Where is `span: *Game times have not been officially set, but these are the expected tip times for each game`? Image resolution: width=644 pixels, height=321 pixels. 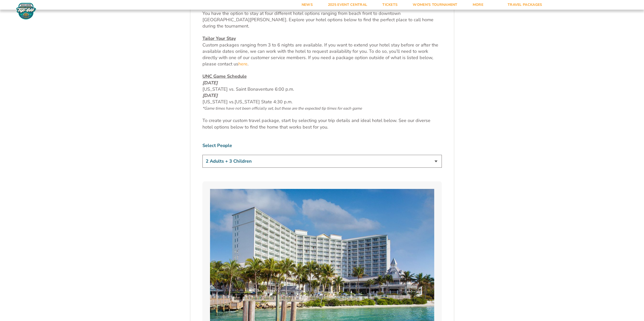 span: *Game times have not been officially set, but these are the expected tip times for each game is located at coordinates (282, 108).